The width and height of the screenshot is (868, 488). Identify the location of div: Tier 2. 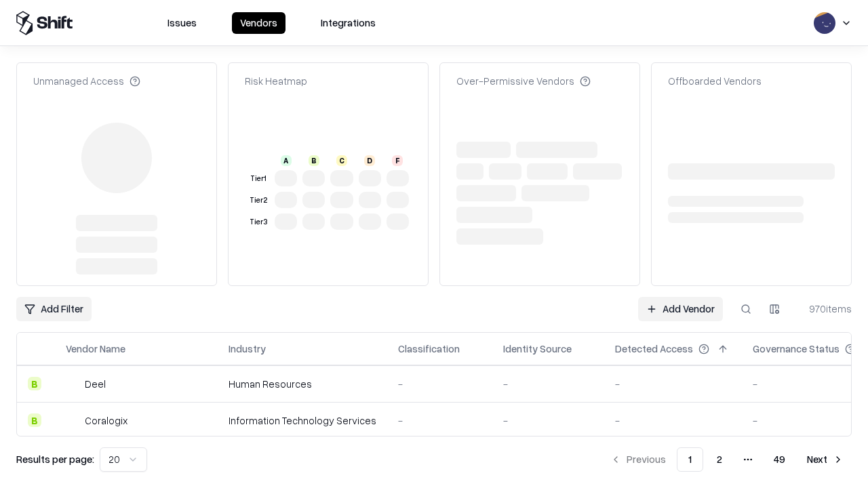
(258, 200).